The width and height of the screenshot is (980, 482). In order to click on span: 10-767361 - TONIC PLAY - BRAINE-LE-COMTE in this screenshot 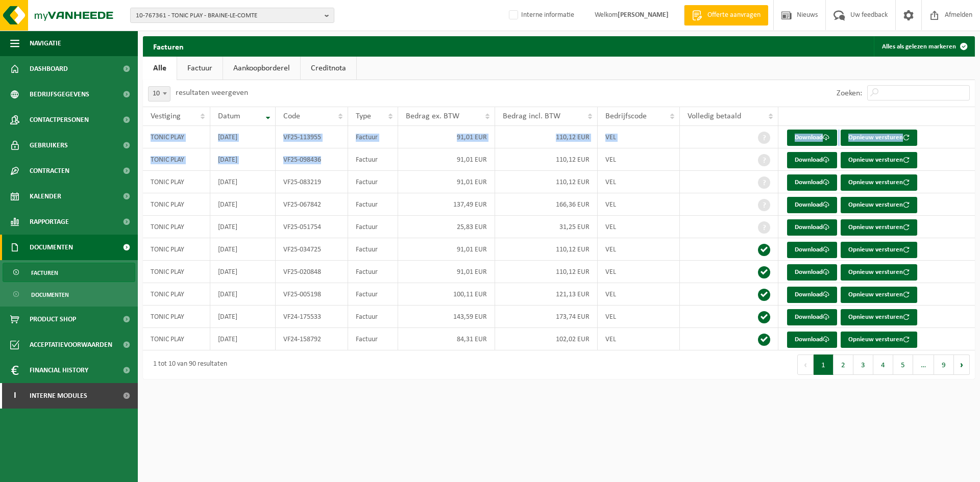, I will do `click(228, 15)`.